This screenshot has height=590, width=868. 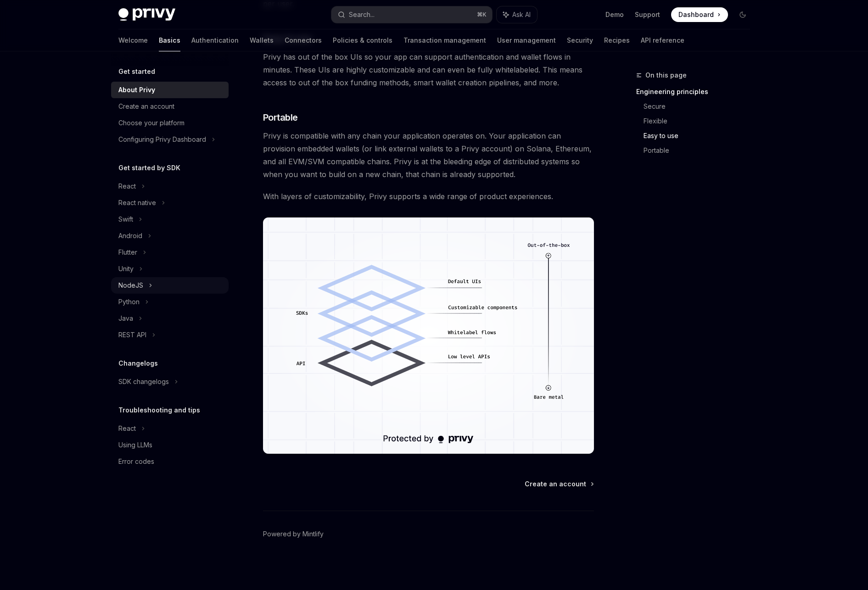 I want to click on a: Engineering principles, so click(x=697, y=92).